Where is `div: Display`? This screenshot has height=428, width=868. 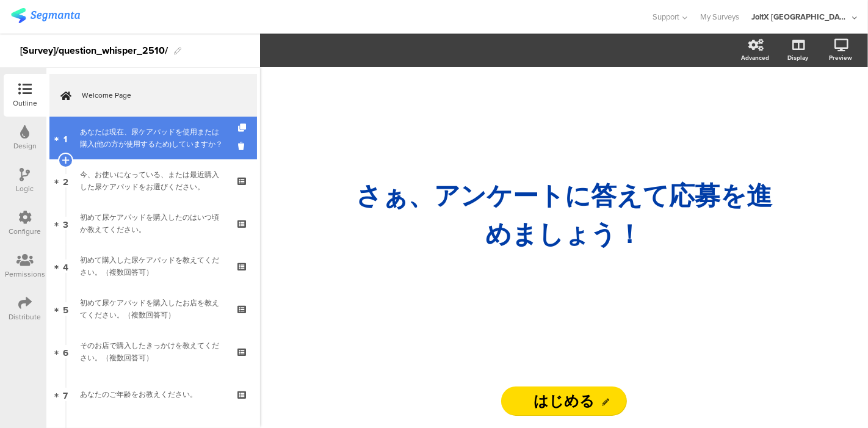
div: Display is located at coordinates (798, 58).